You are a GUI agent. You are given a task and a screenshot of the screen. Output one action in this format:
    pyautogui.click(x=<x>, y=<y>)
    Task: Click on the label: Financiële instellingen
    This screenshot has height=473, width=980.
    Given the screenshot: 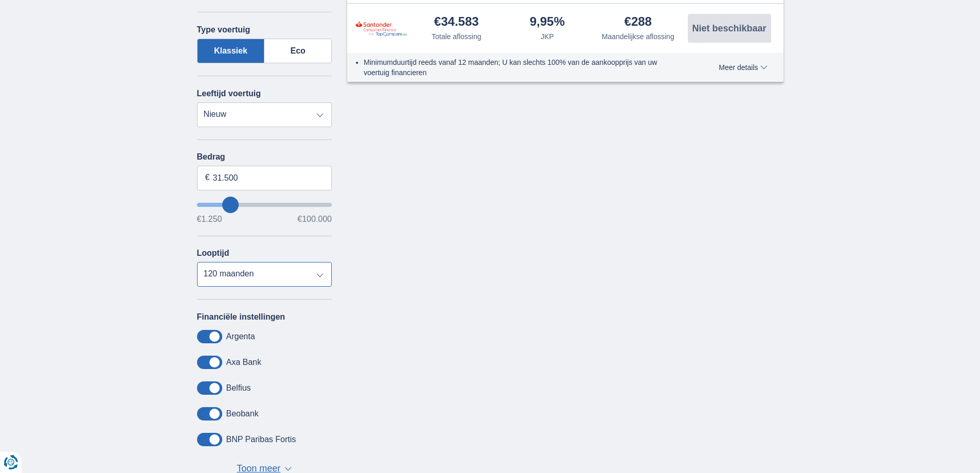 What is the action you would take?
    pyautogui.click(x=241, y=317)
    